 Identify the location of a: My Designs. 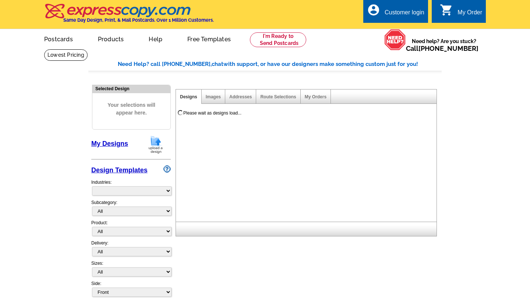
(110, 144).